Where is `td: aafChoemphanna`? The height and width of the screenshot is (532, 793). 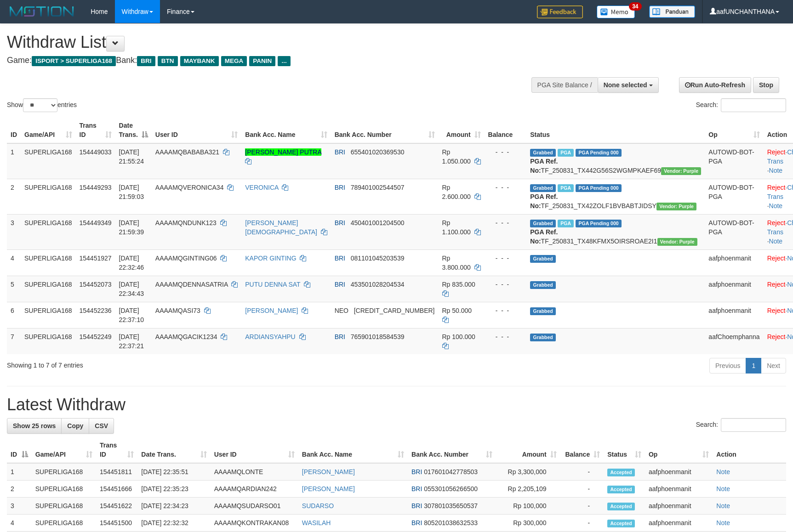
td: aafChoemphanna is located at coordinates (733, 341).